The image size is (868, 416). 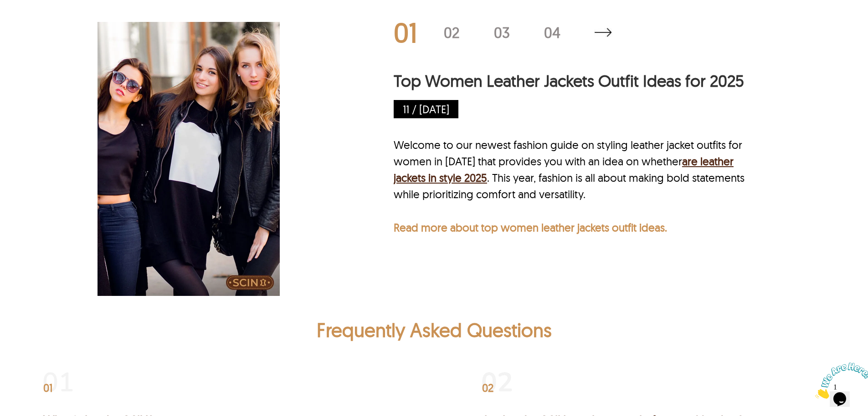 I want to click on div: 02, so click(x=469, y=32).